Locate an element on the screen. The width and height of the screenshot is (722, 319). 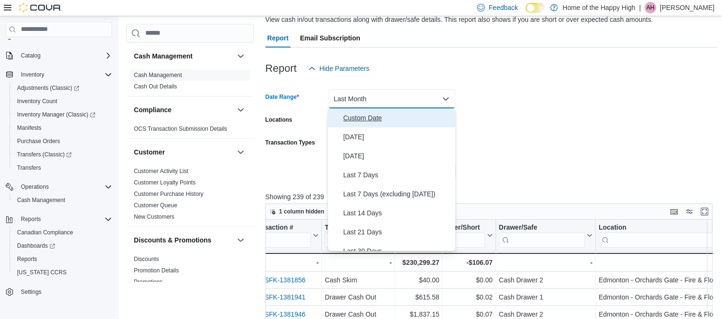
img: Cova is located at coordinates (40, 8).